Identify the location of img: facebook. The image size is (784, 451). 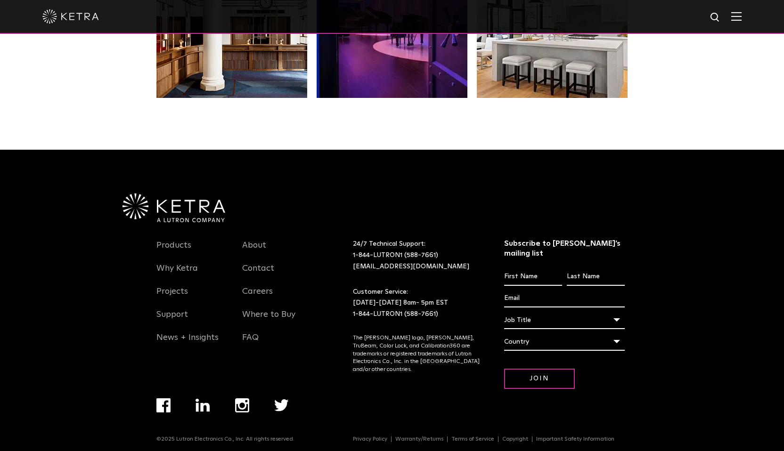
(164, 406).